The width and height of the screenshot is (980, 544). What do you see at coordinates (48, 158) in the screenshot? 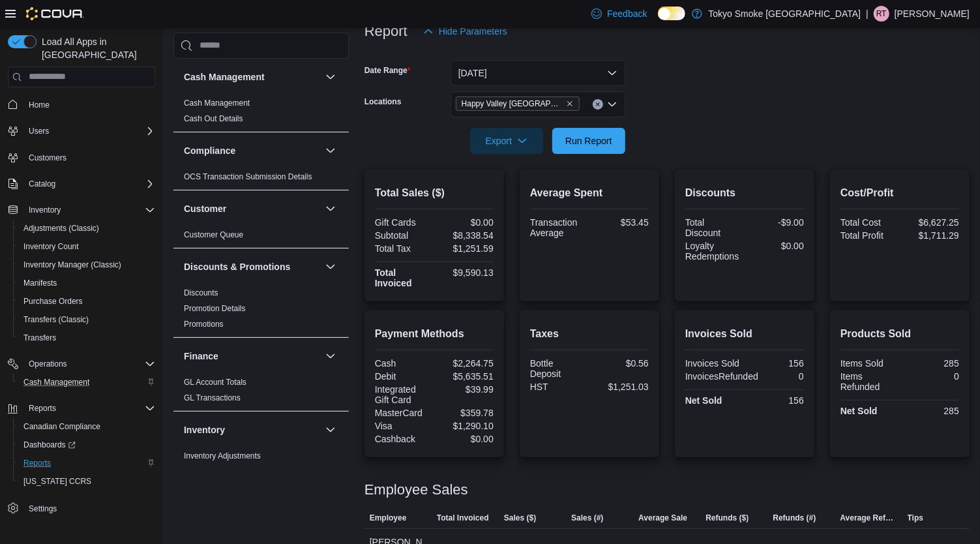
I see `span: Customers` at bounding box center [48, 158].